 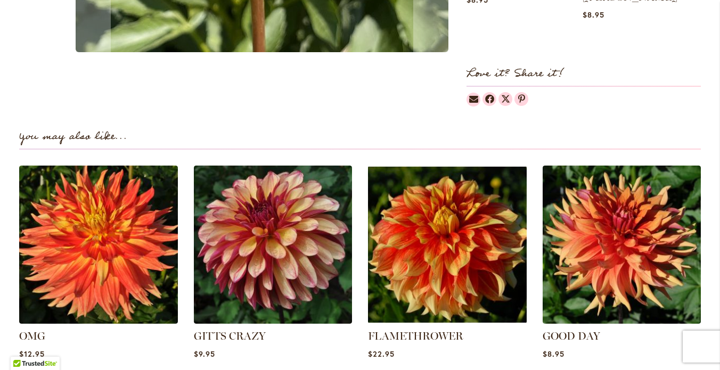 I want to click on a: Dahlias on Pinterest, so click(x=521, y=99).